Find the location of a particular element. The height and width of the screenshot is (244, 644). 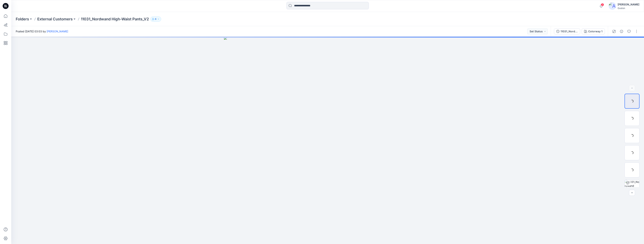

button: Colorway 1 is located at coordinates (593, 31).